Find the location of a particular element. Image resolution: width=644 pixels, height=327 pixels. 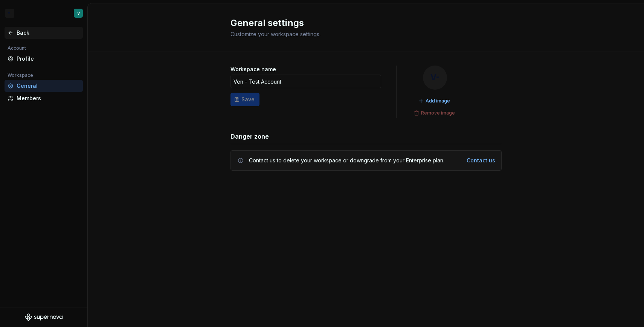

div: Profile is located at coordinates (48, 59).